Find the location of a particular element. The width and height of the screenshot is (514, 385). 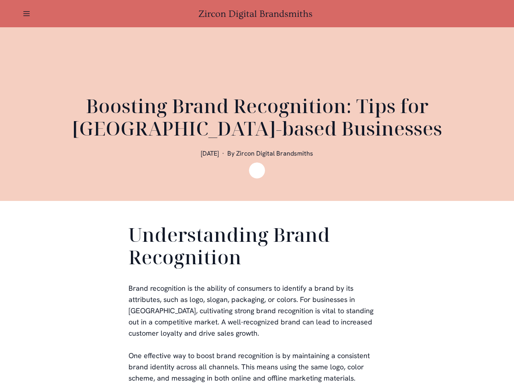

h2: Zircon Digital Brandsmiths is located at coordinates (257, 14).